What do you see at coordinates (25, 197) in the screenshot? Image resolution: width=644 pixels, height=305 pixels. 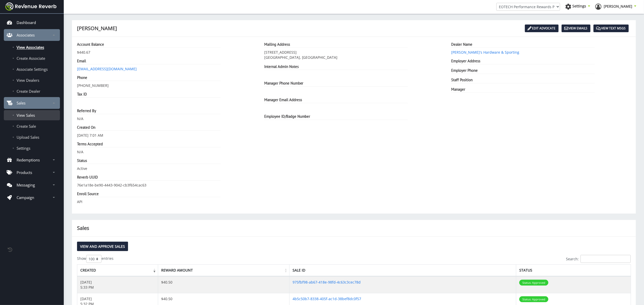 I see `p: Campaign` at bounding box center [25, 197].